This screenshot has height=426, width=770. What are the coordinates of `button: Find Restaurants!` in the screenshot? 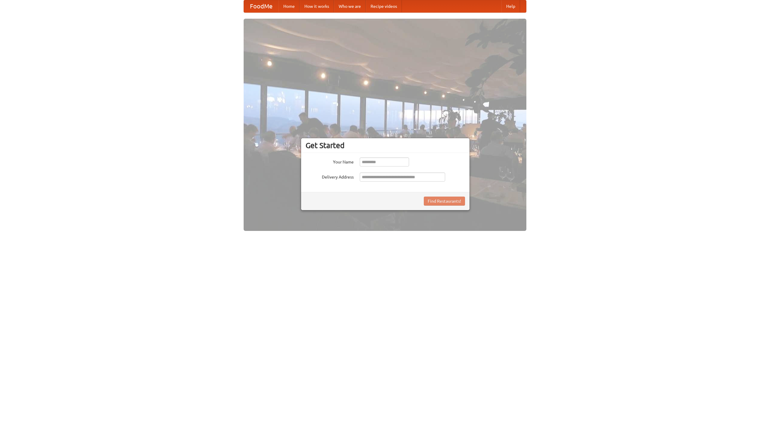 It's located at (444, 201).